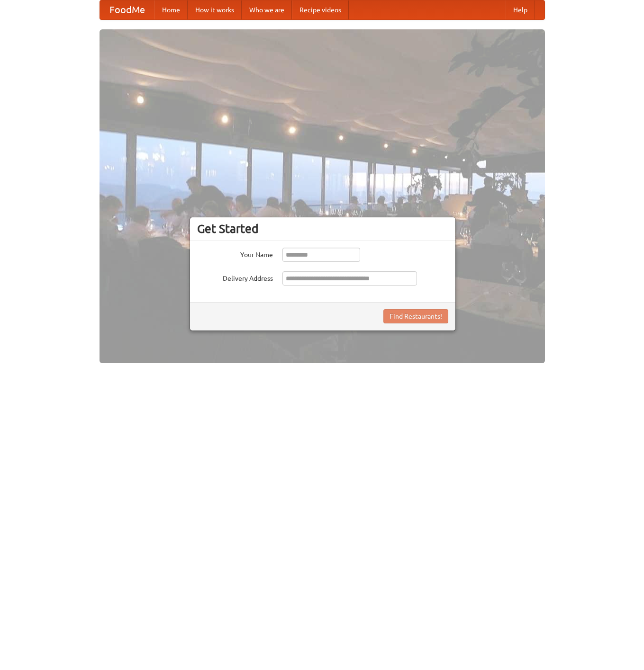 Image resolution: width=644 pixels, height=670 pixels. What do you see at coordinates (415, 316) in the screenshot?
I see `button: Find Restaurants!` at bounding box center [415, 316].